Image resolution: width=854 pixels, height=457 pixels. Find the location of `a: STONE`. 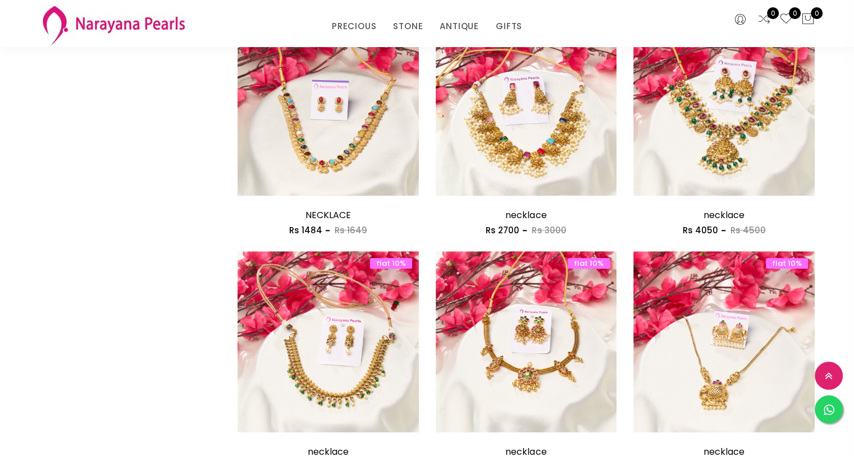

a: STONE is located at coordinates (407, 26).